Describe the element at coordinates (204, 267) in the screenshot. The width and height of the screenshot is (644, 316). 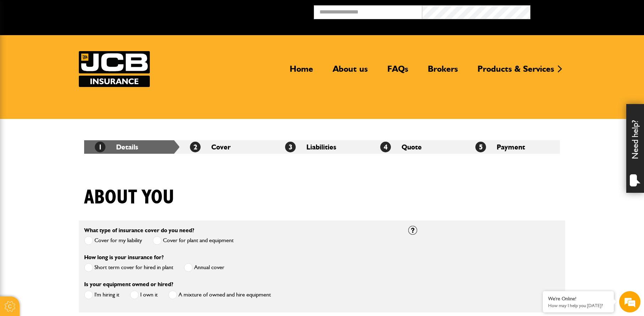
I see `label: Annual cover` at that location.